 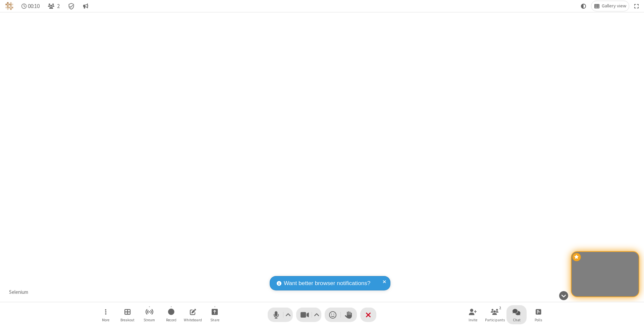 I want to click on button: Open poll, so click(x=538, y=315).